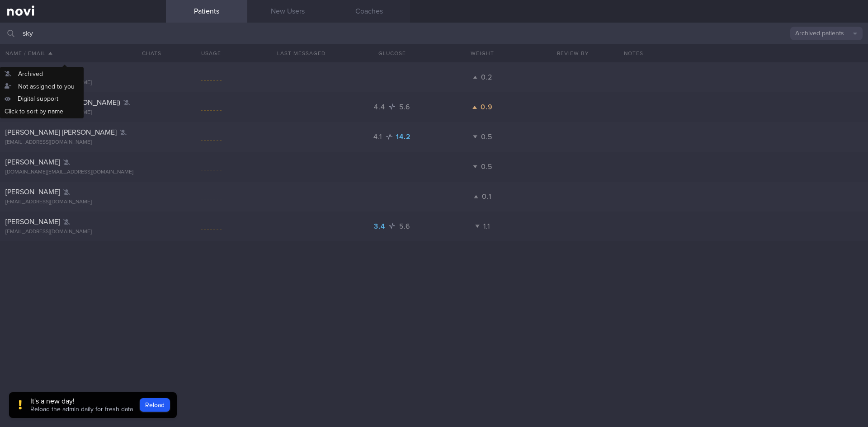 This screenshot has width=868, height=427. I want to click on button: Last Messaged, so click(301, 54).